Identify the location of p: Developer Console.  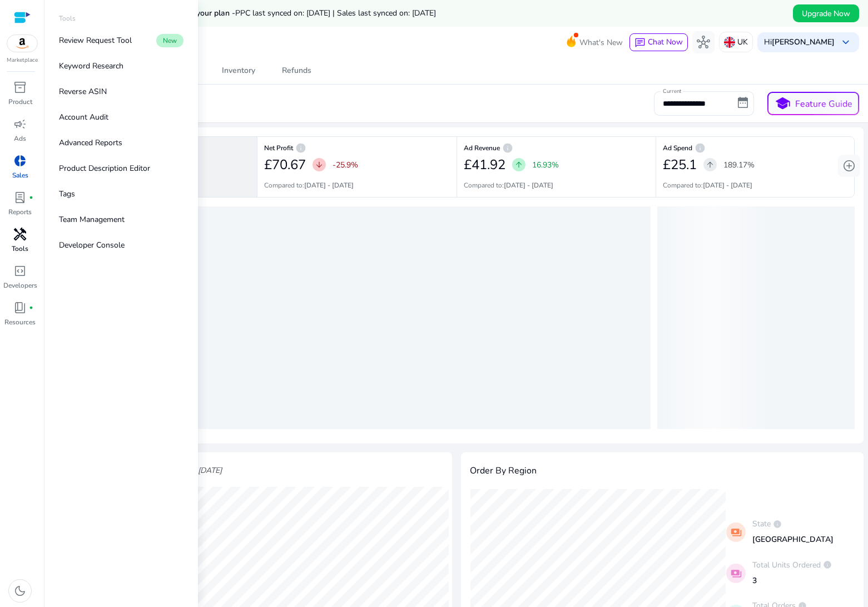
(92, 245).